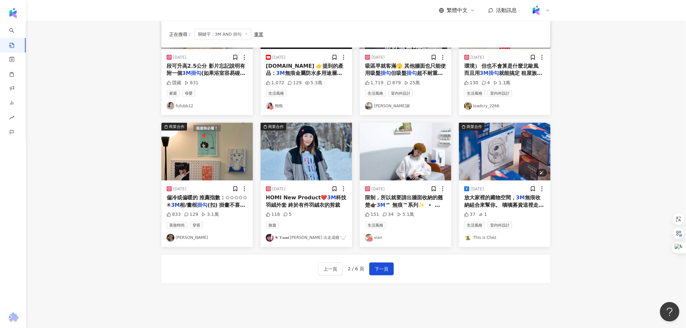 The image size is (686, 328). Describe the element at coordinates (275, 83) in the screenshot. I see `div: 1,072` at that location.